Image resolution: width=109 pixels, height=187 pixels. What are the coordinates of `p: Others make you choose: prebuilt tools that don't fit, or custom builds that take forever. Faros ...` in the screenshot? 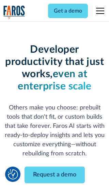 It's located at (54, 131).